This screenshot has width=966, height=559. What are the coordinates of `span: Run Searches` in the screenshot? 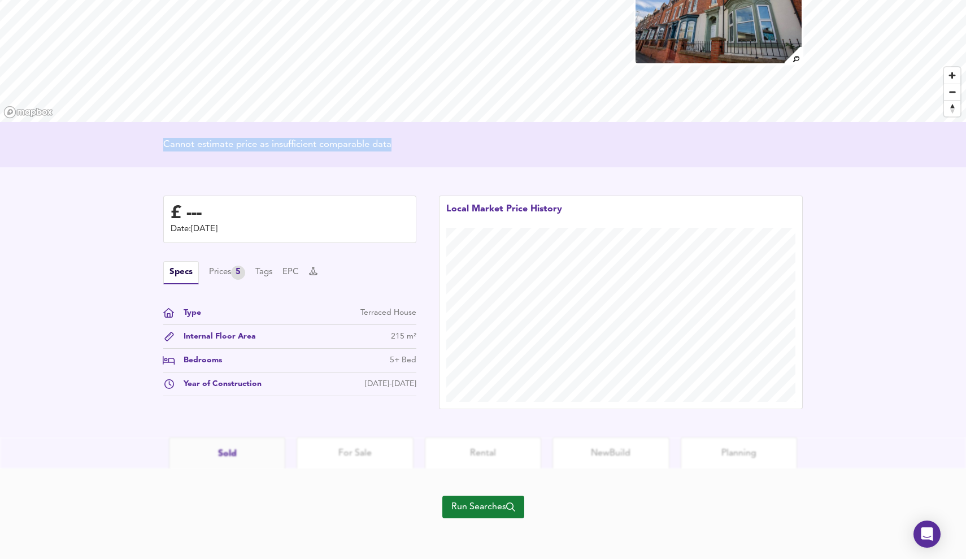 It's located at (483, 507).